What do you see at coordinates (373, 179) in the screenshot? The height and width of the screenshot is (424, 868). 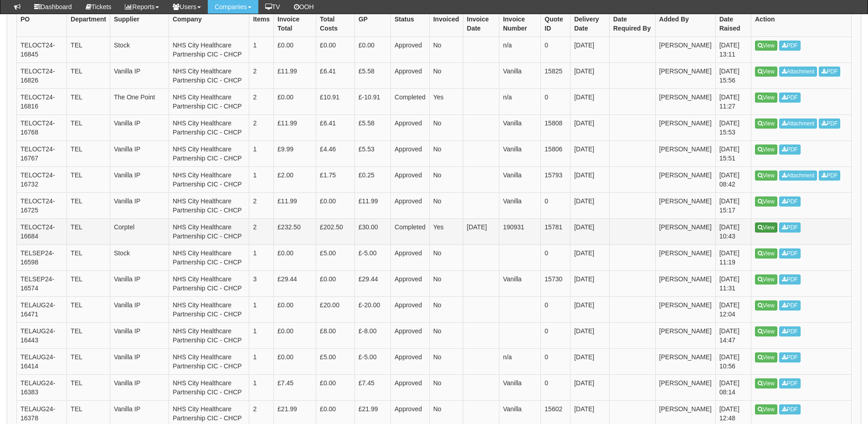 I see `td: £0.25` at bounding box center [373, 179].